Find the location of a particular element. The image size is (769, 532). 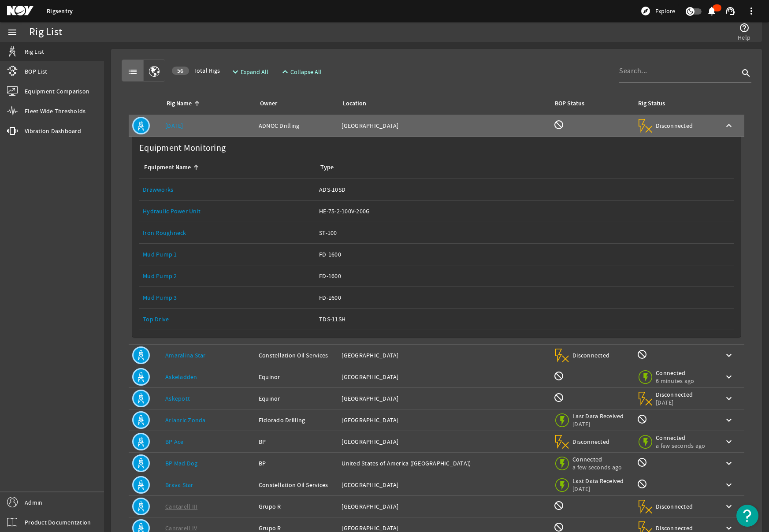

span: Equipment Comparison is located at coordinates (57, 91).